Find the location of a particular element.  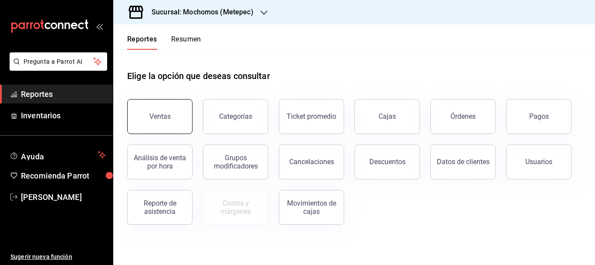

div: Descuentos is located at coordinates (388, 161).